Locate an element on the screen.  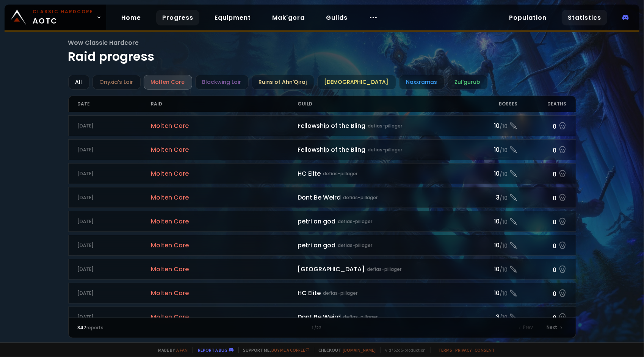
div: Ruins of Ahn'Qiraj is located at coordinates (283, 82).